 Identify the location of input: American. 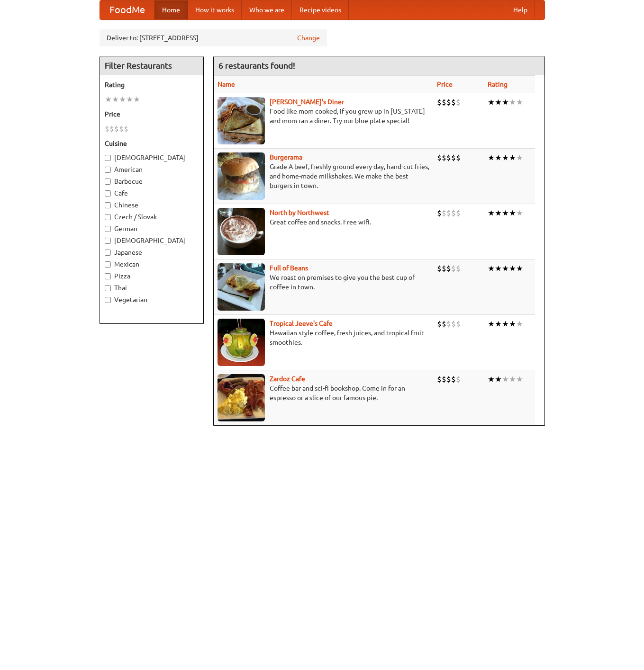
(107, 170).